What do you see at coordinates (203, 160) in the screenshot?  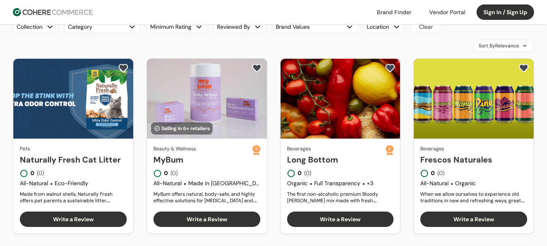 I see `a: MyBum` at bounding box center [203, 160].